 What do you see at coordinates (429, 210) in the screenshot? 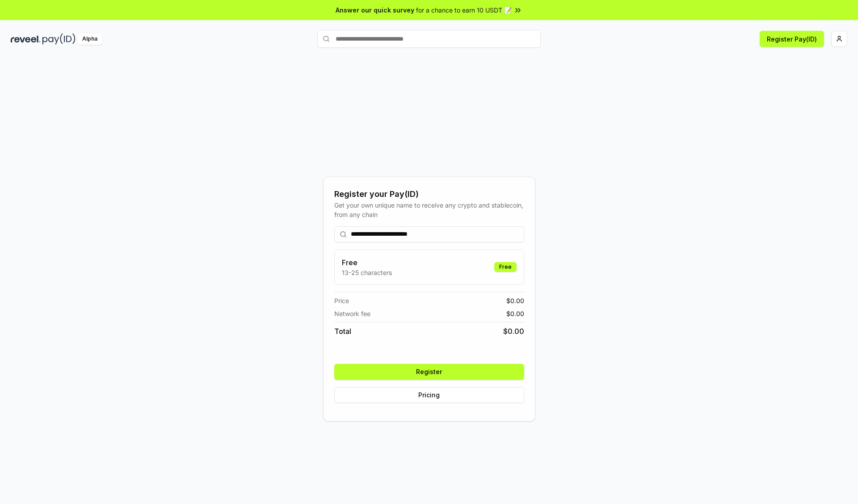
I see `div: Get your own unique name to receive any crypto and stablecoin, from any chain` at bounding box center [429, 210].